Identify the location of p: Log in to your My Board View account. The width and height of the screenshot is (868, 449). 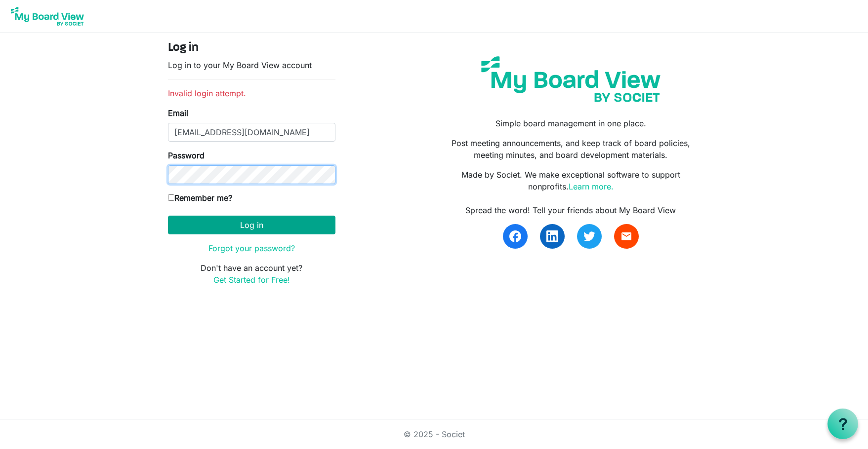
(251, 65).